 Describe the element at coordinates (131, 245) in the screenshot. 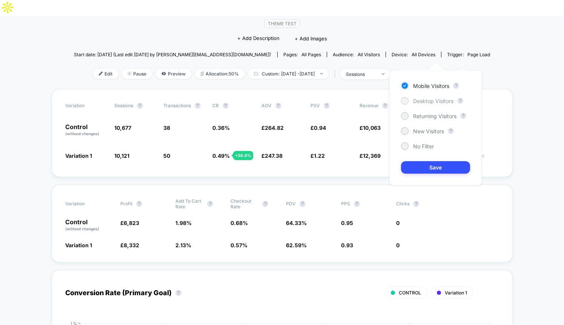

I see `span: 8,332` at that location.